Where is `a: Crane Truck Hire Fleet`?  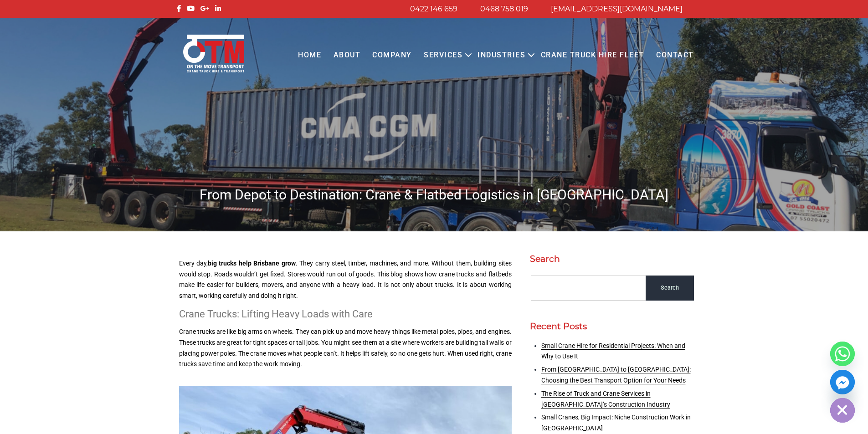 a: Crane Truck Hire Fleet is located at coordinates (592, 55).